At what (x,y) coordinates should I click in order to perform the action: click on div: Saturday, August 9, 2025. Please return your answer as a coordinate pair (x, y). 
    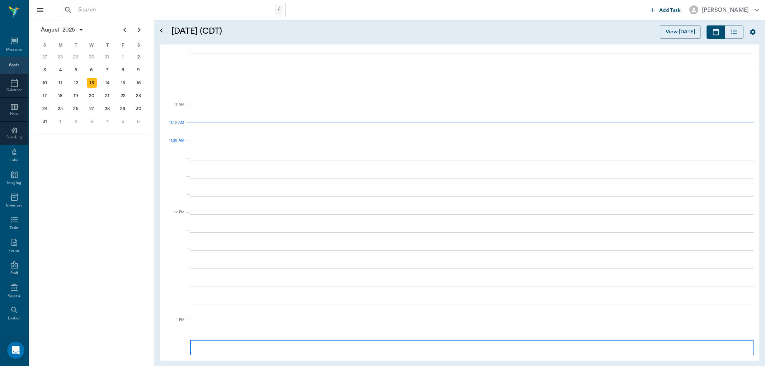
    Looking at the image, I should click on (138, 70).